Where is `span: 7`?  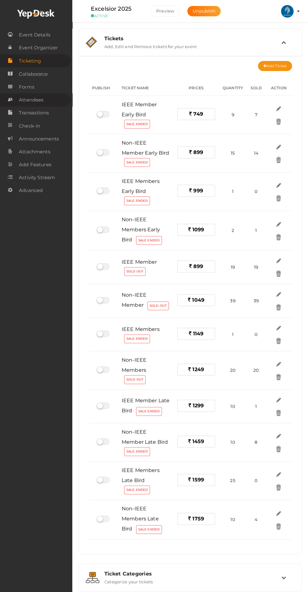
span: 7 is located at coordinates (256, 115).